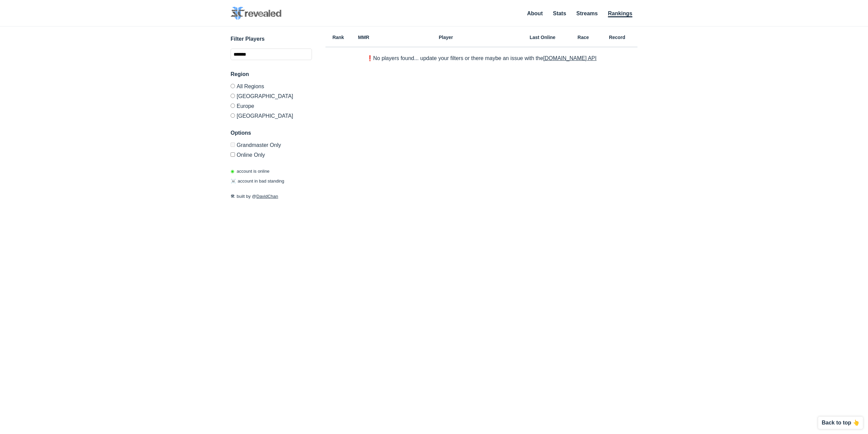 The width and height of the screenshot is (868, 434). Describe the element at coordinates (446, 37) in the screenshot. I see `h6: Player` at that location.